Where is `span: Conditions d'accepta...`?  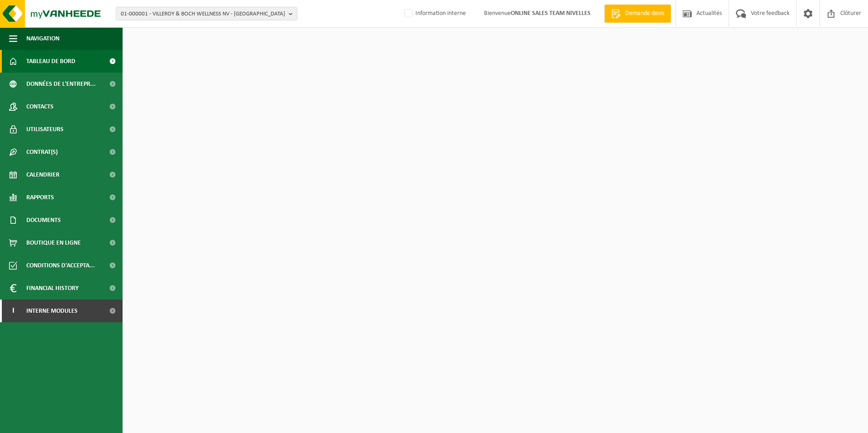
span: Conditions d'accepta... is located at coordinates (60, 265).